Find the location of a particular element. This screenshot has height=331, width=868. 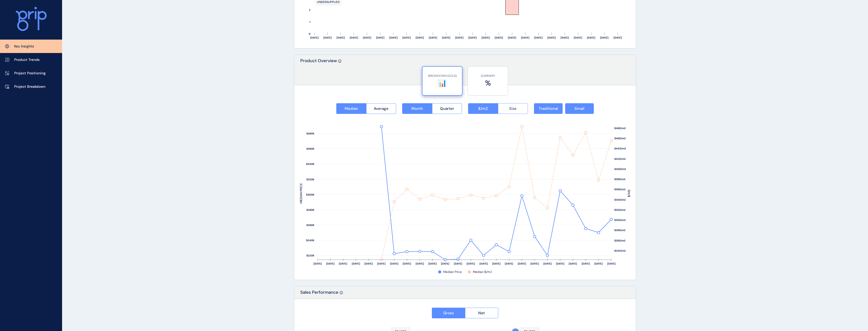

text: $240/m2 is located at coordinates (620, 250).